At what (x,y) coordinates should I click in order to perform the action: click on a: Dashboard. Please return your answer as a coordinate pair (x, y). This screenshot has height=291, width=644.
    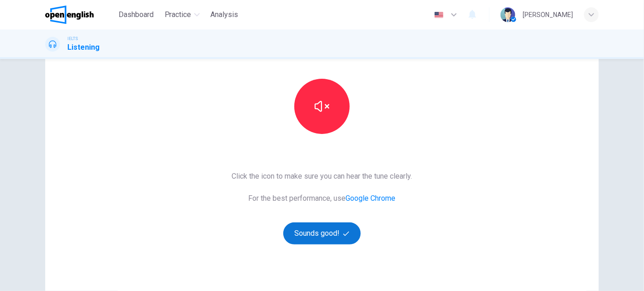
    Looking at the image, I should click on (136, 15).